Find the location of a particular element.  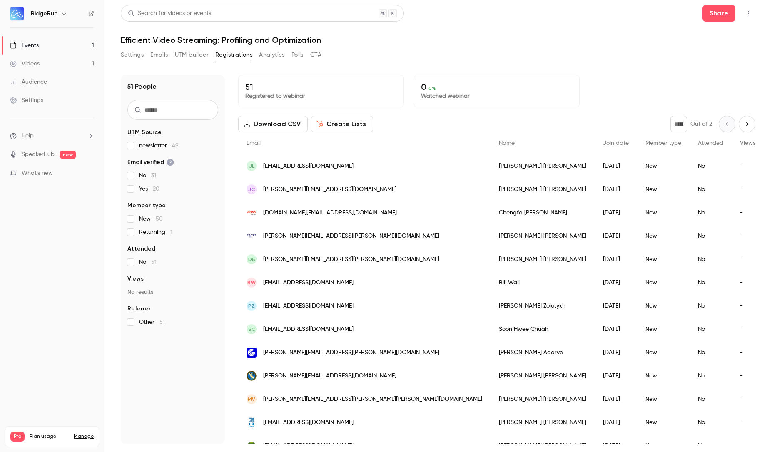

span: Member type is located at coordinates (664, 143).